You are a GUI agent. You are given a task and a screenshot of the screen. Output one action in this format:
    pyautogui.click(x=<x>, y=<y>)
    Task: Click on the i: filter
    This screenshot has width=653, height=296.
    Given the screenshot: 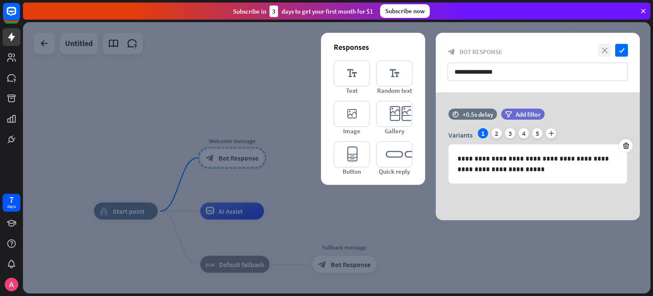 What is the action you would take?
    pyautogui.click(x=509, y=114)
    